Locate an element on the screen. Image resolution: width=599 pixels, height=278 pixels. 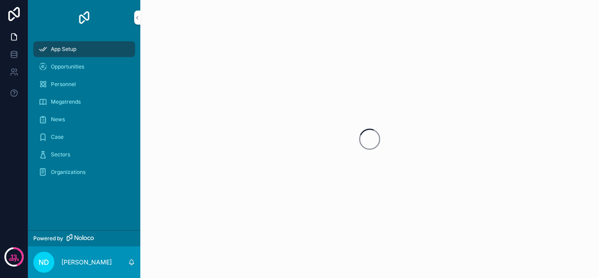
a: Personnel is located at coordinates (84, 84).